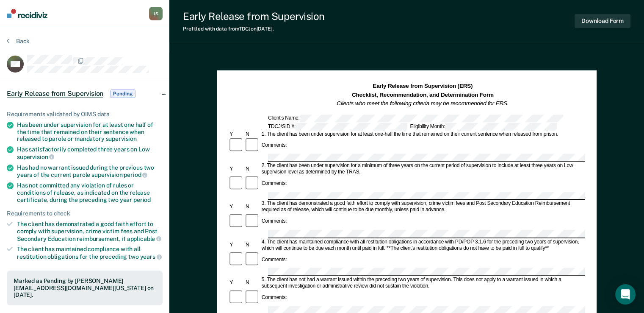 The image size is (644, 313). What do you see at coordinates (150, 257) in the screenshot?
I see `span: years` at bounding box center [150, 257].